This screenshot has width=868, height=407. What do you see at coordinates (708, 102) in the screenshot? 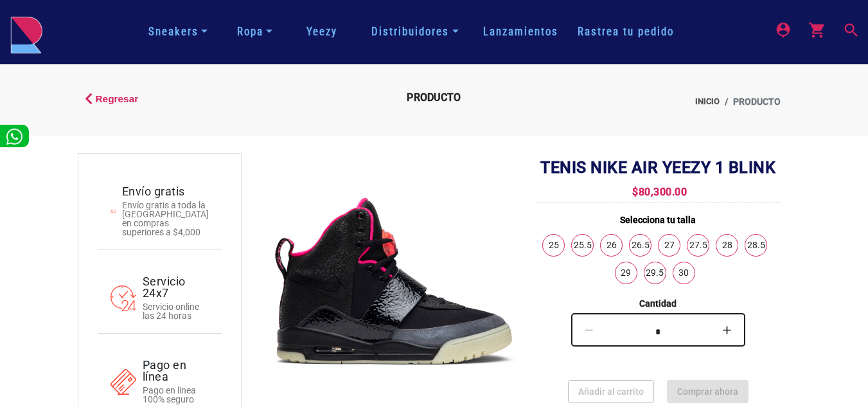
I see `a: Inicio` at bounding box center [708, 102].